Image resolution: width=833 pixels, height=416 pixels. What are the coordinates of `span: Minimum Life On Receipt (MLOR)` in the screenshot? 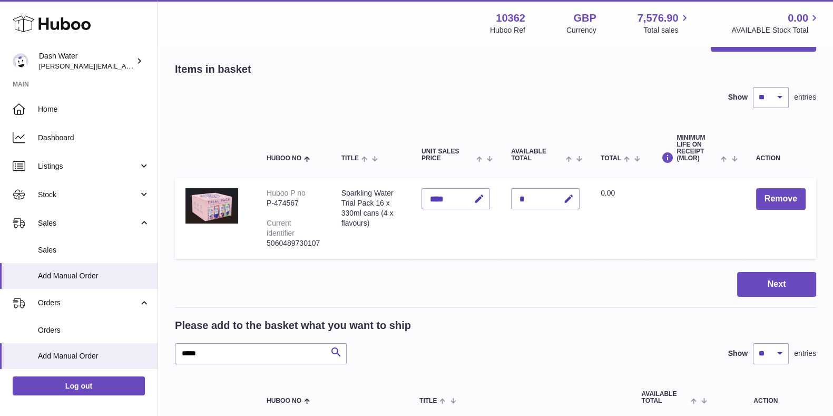 It's located at (697, 148).